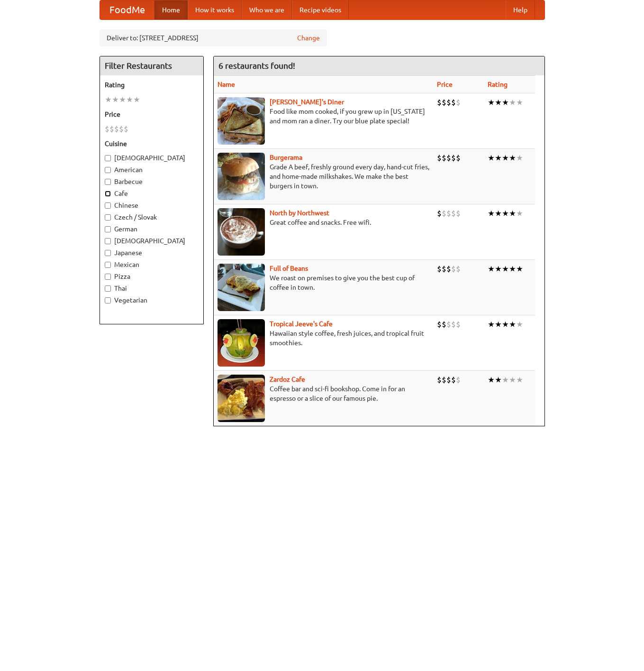  Describe the element at coordinates (323, 394) in the screenshot. I see `p: Coffee bar and sci-fi bookshop. Come in for an espresso or a slice of our famous pie.` at that location.